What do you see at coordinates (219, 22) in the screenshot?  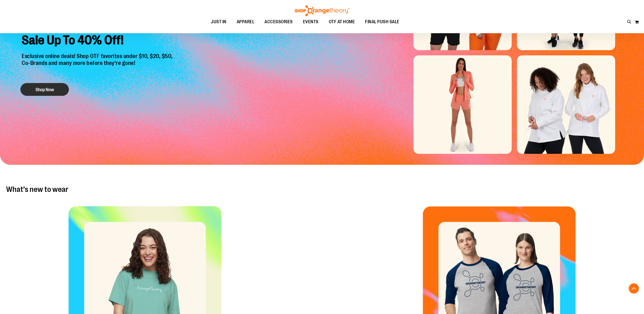 I see `span: JUST IN` at bounding box center [219, 22].